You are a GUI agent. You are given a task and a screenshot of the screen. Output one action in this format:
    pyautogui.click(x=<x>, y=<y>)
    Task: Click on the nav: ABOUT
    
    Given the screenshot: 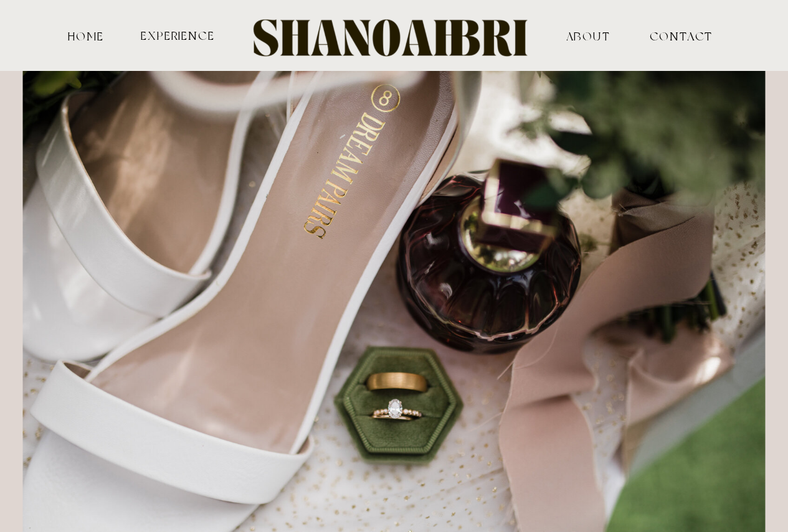 What is the action you would take?
    pyautogui.click(x=588, y=35)
    